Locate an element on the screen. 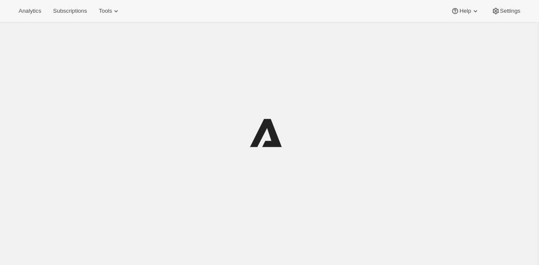 Image resolution: width=539 pixels, height=265 pixels. button: Tools is located at coordinates (109, 11).